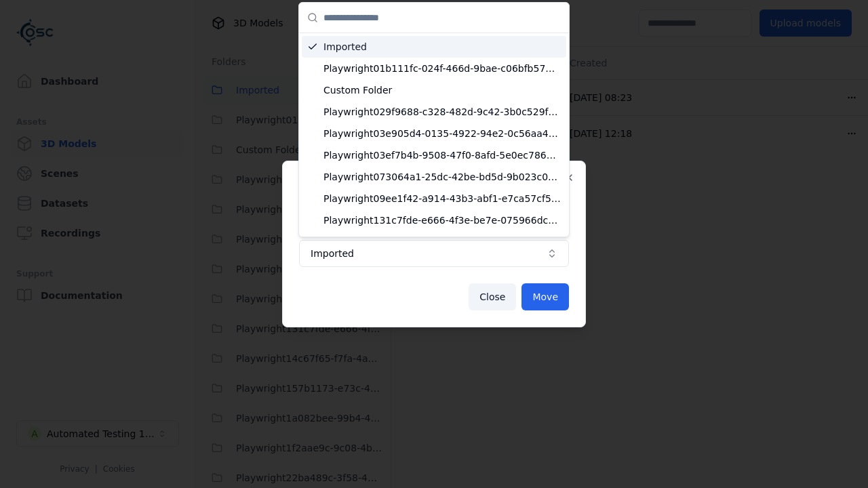  What do you see at coordinates (442, 177) in the screenshot?
I see `span: Playwright073064a1-25dc-42be-bd5d-9b023c0ea8dd` at bounding box center [442, 177].